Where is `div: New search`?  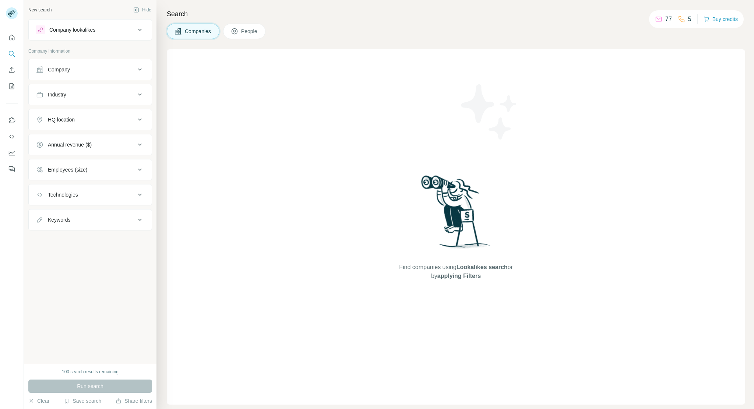 div: New search is located at coordinates (40, 10).